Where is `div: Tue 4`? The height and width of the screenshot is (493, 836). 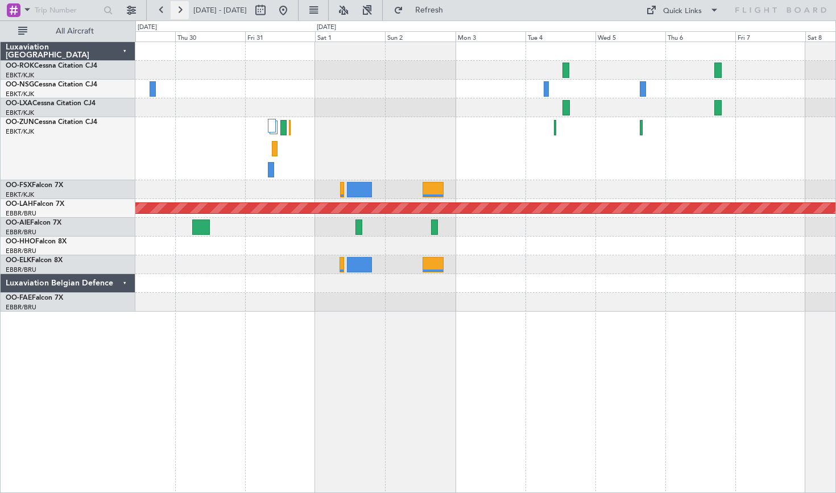 div: Tue 4 is located at coordinates (560, 36).